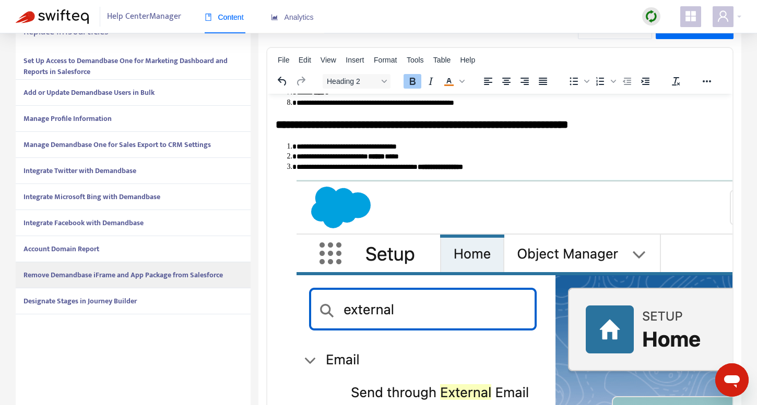  Describe the element at coordinates (415, 60) in the screenshot. I see `span: Tools` at that location.